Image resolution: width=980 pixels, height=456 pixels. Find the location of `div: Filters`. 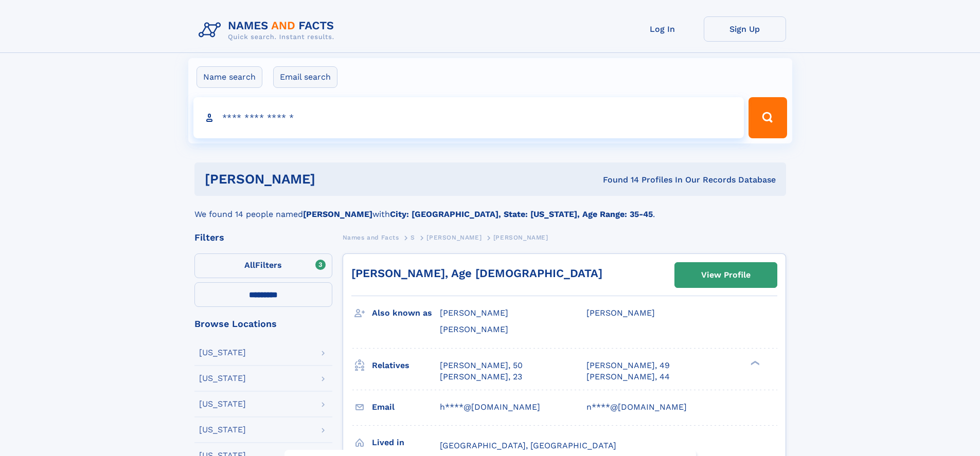

div: Filters is located at coordinates (264, 237).